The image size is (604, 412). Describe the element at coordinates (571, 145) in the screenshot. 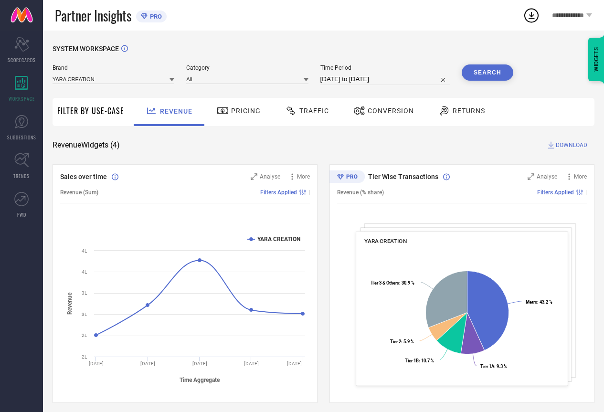

I see `span: DOWNLOAD` at that location.